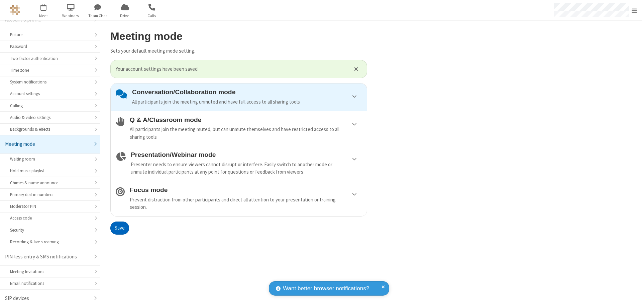  What do you see at coordinates (48, 256) in the screenshot?
I see `div: PIN-less entry & SMS notifications` at bounding box center [48, 256].